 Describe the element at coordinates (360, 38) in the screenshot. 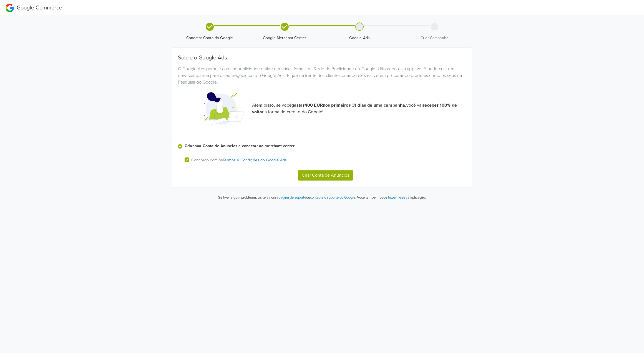

I see `span: Google Ads` at that location.